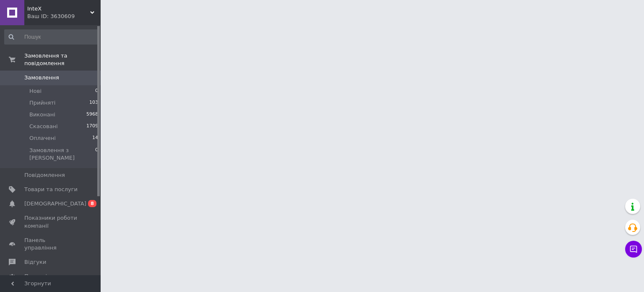  I want to click on span: Прийняті, so click(42, 103).